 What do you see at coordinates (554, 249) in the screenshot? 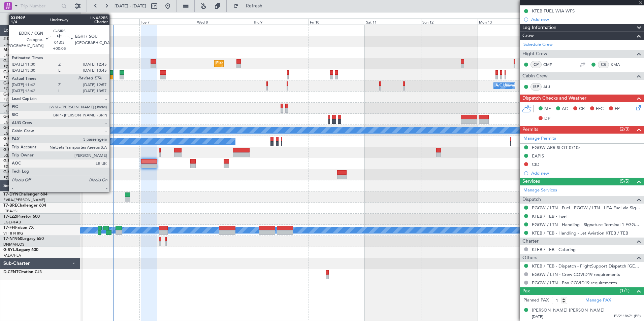
I see `a: KTEB / TEB - Catering` at bounding box center [554, 249].